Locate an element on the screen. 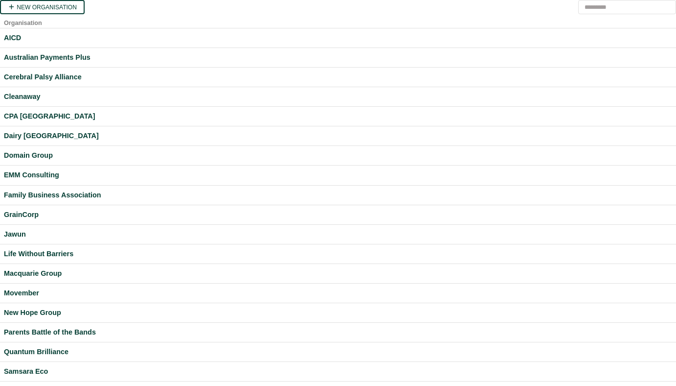 The height and width of the screenshot is (386, 676). div: New Hope Group is located at coordinates (338, 312).